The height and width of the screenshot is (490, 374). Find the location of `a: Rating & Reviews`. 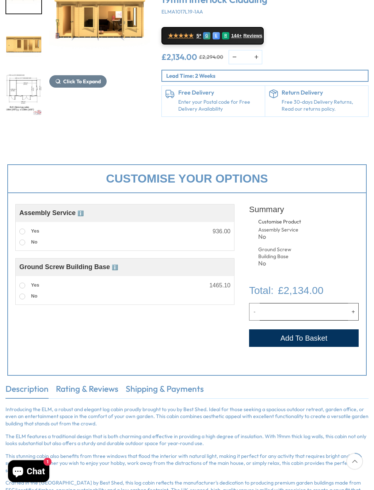

a: Rating & Reviews is located at coordinates (87, 391).